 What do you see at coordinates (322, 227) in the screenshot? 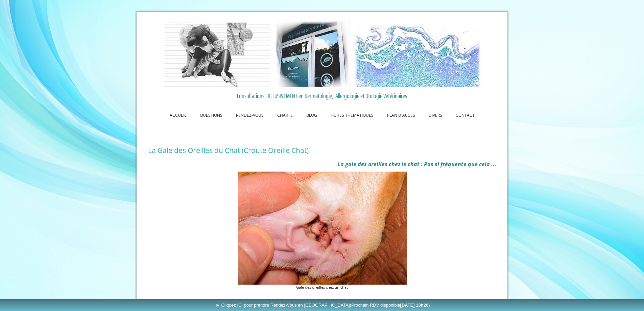
I see `img: Gale des oreilles chez un chat` at bounding box center [322, 227].